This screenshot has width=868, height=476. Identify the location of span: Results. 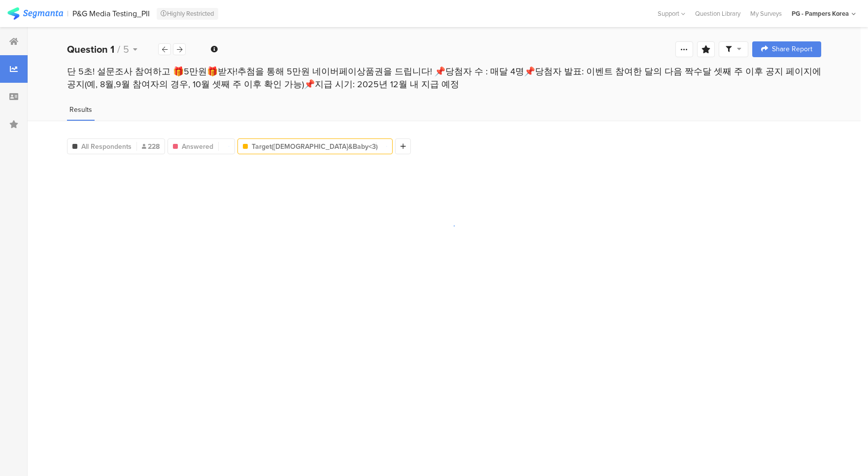
(81, 109).